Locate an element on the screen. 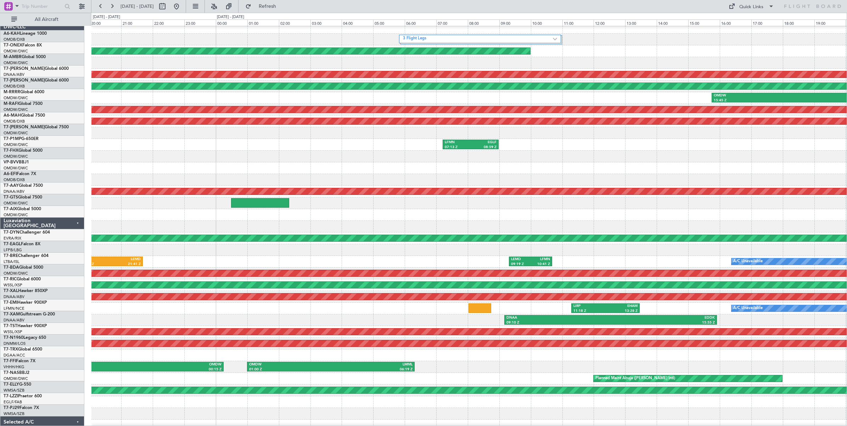 This screenshot has width=847, height=426. a: DNMM/LOS is located at coordinates (15, 343).